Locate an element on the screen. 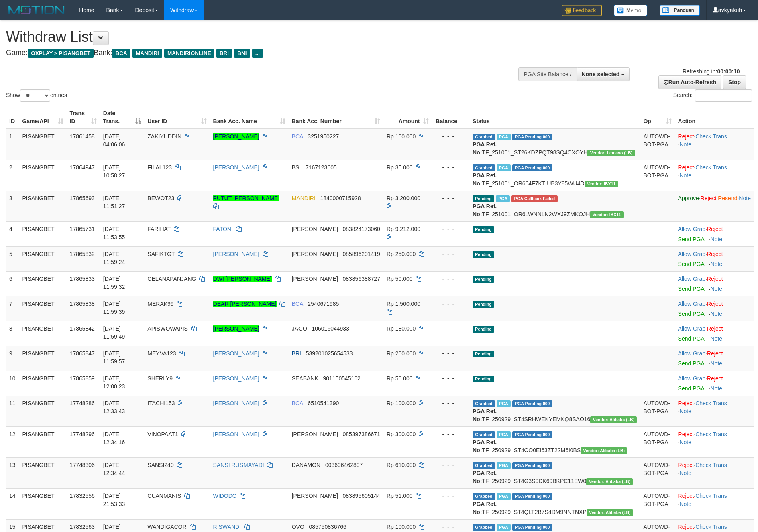 This screenshot has height=532, width=758. img: MOTION_logo.png is located at coordinates (36, 10).